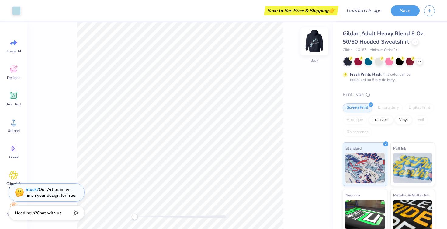  Describe the element at coordinates (405, 11) in the screenshot. I see `button: Save` at that location.